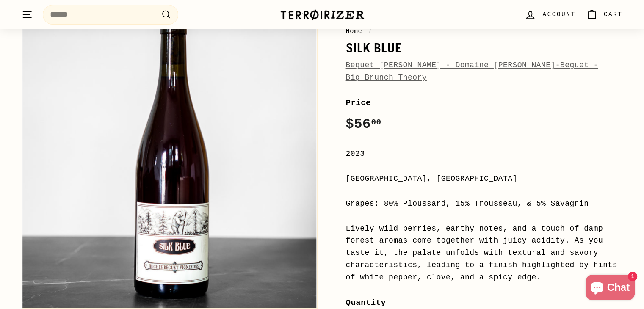 Image resolution: width=644 pixels, height=309 pixels. What do you see at coordinates (613, 14) in the screenshot?
I see `span: Cart` at bounding box center [613, 14].